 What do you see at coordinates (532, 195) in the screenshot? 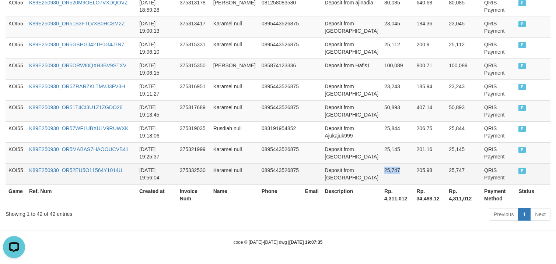
I see `th: Status` at bounding box center [532, 195].